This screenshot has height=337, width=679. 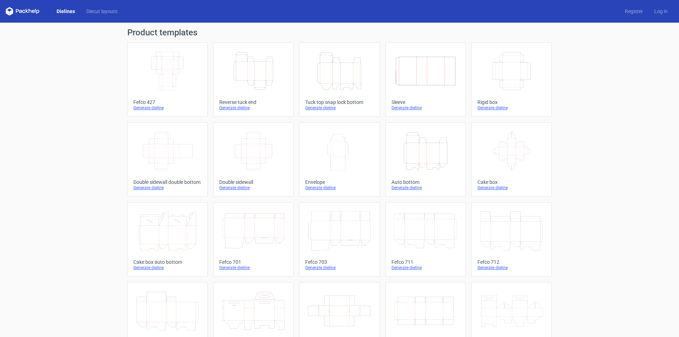 What do you see at coordinates (167, 160) in the screenshot?
I see `a: Double sidewall double bottomGenerate dieline` at bounding box center [167, 160].